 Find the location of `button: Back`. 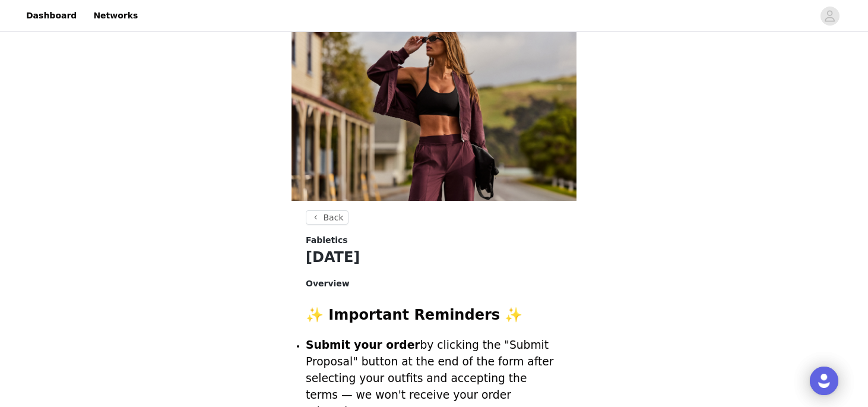

button: Back is located at coordinates (327, 217).